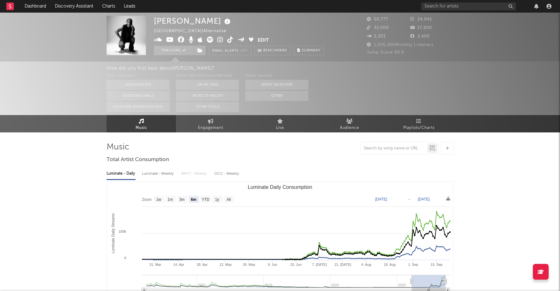 This screenshot has width=560, height=291. Describe the element at coordinates (138, 107) in the screenshot. I see `button: Sodatone Snowflake Data` at that location.